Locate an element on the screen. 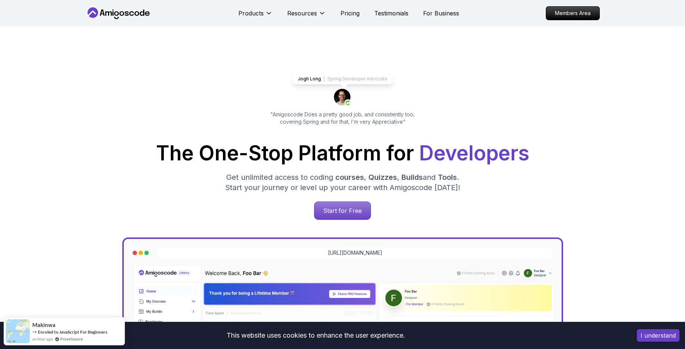  span: Builds is located at coordinates (412, 177).